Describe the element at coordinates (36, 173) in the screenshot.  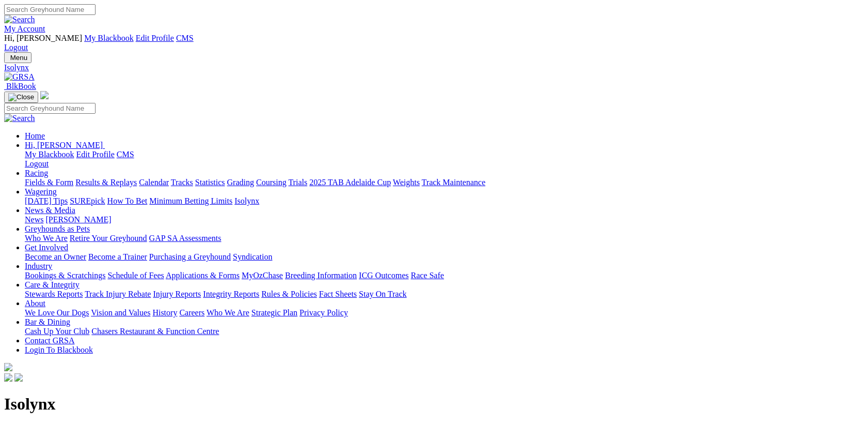
I see `a: Racing` at that location.